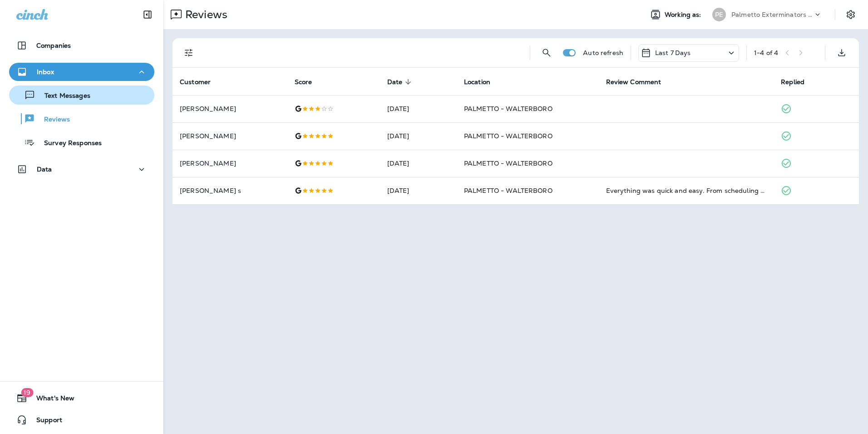 The image size is (868, 434). Describe the element at coordinates (82, 45) in the screenshot. I see `button: Companies` at that location.